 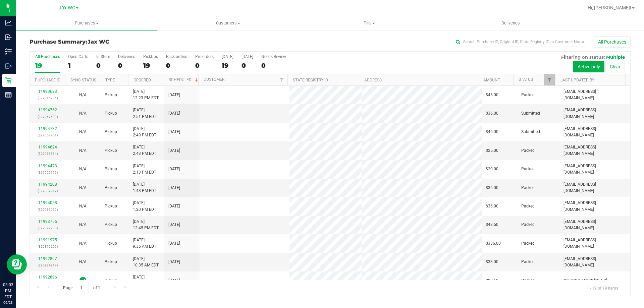 I want to click on inline-svg: Outbound, so click(x=8, y=66).